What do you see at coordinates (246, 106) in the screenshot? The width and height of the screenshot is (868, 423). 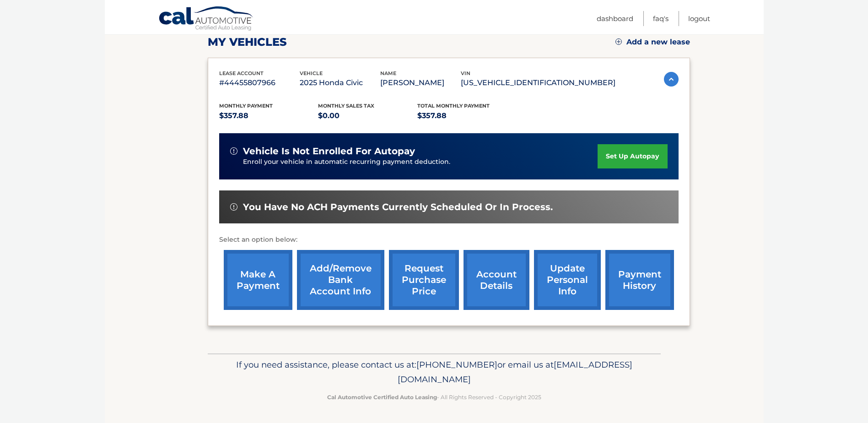 I see `span: Monthly Payment` at bounding box center [246, 106].